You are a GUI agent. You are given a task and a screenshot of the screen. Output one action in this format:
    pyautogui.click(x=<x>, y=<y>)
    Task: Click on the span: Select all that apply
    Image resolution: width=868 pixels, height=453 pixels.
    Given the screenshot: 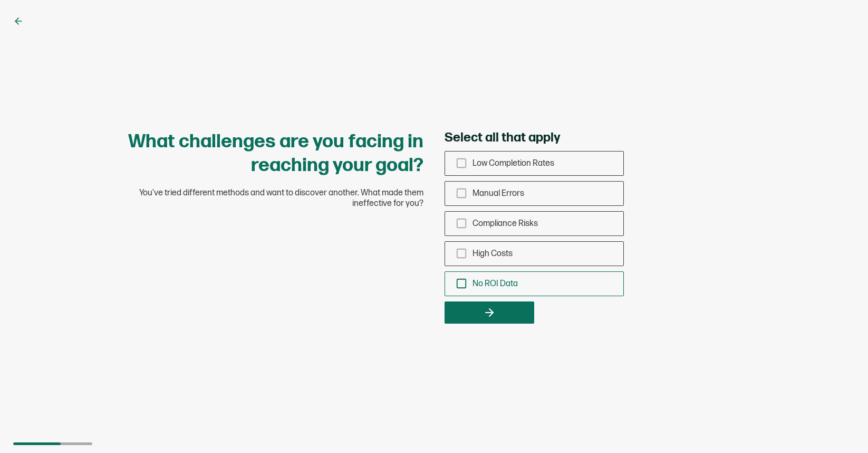 What is the action you would take?
    pyautogui.click(x=502, y=138)
    